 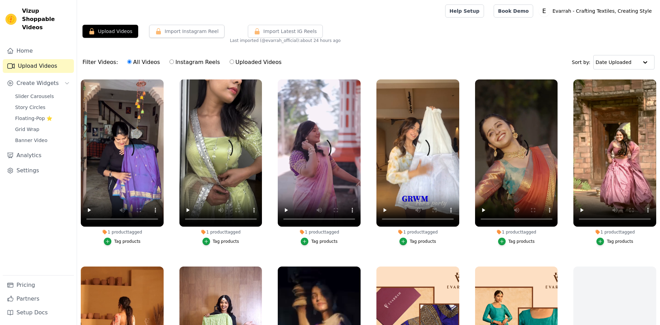 I want to click on span: Banner Video, so click(x=31, y=140).